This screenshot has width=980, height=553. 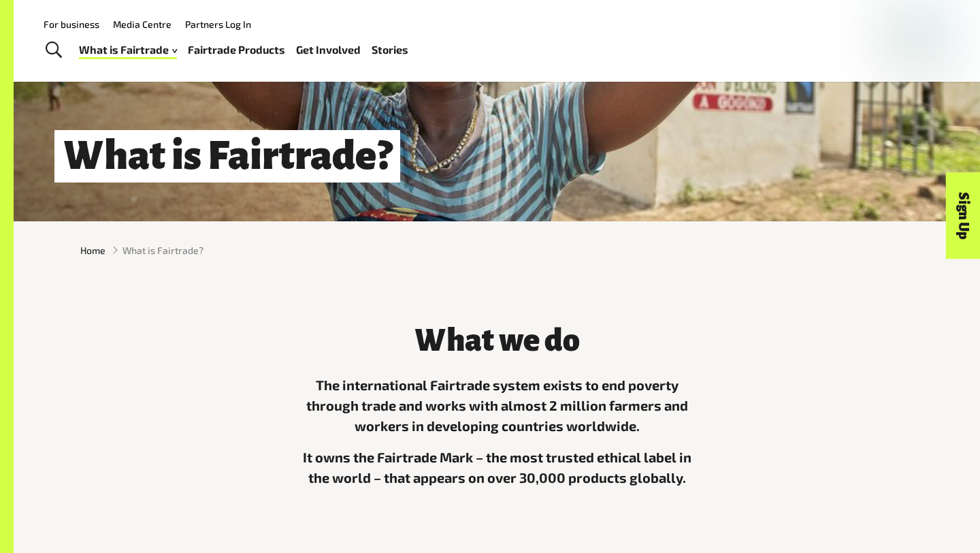 What do you see at coordinates (142, 24) in the screenshot?
I see `a: Media Centre` at bounding box center [142, 24].